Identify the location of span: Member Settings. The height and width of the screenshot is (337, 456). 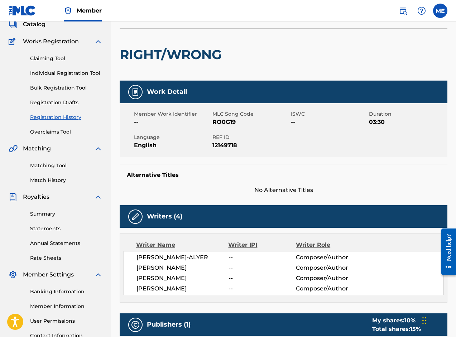
(48, 275).